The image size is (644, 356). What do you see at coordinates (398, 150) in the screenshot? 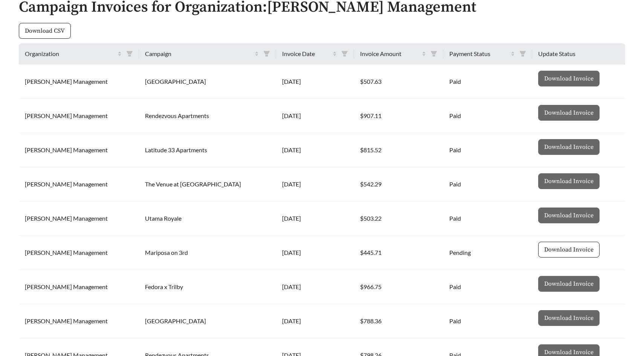
I see `td: $815.52` at bounding box center [398, 150].